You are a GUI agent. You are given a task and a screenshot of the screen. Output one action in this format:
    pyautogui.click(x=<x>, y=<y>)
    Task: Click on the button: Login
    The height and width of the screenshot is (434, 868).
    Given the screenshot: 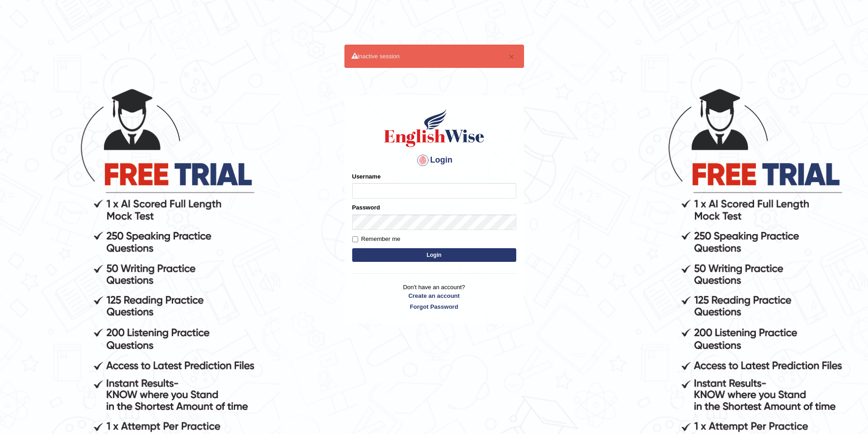 What is the action you would take?
    pyautogui.click(x=434, y=255)
    